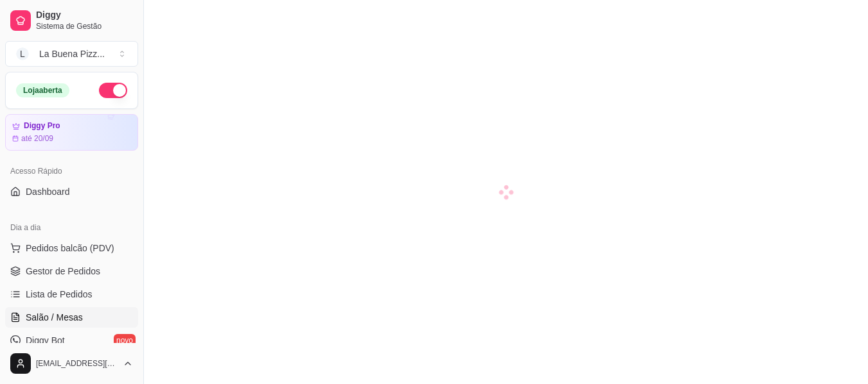 The height and width of the screenshot is (384, 868). Describe the element at coordinates (71, 172) in the screenshot. I see `div: Acesso Rápido` at that location.